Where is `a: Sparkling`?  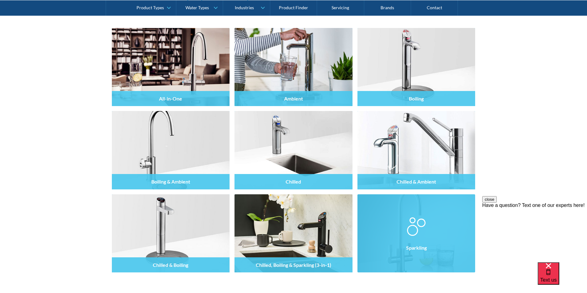
a: Sparkling is located at coordinates (416, 234).